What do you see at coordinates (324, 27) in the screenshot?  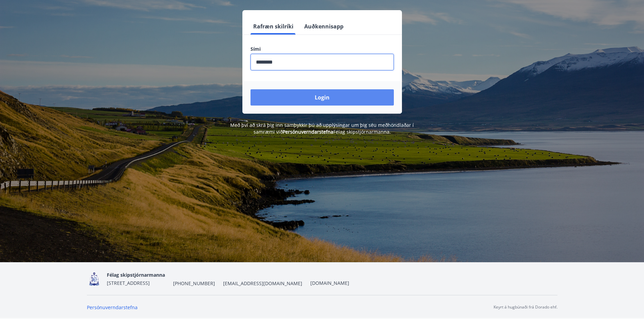 I see `button: Auðkennisapp` at bounding box center [324, 27].